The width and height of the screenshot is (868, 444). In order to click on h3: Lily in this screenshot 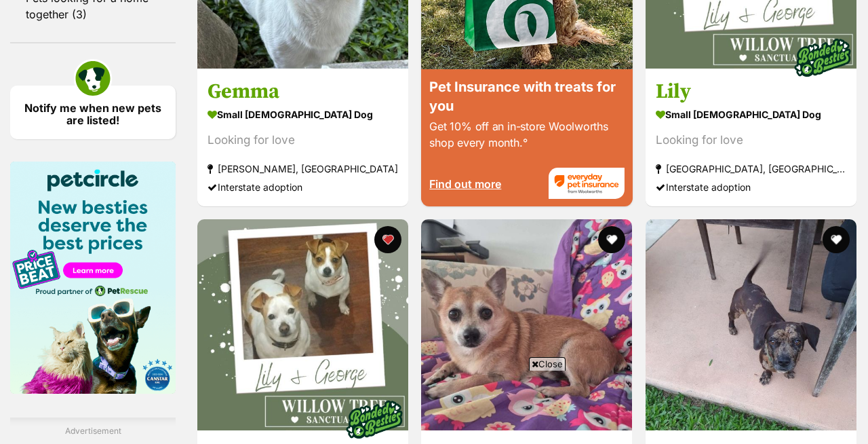, I will do `click(751, 92)`.